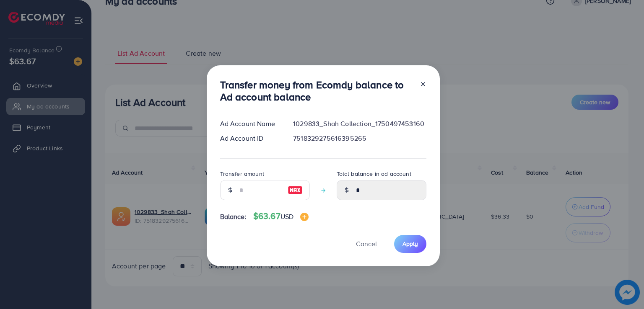 The height and width of the screenshot is (309, 644). I want to click on button: Cancel, so click(366, 244).